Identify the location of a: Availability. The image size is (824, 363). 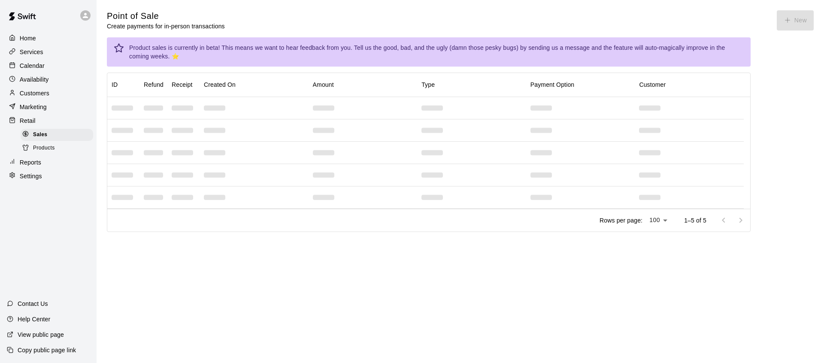
(48, 79).